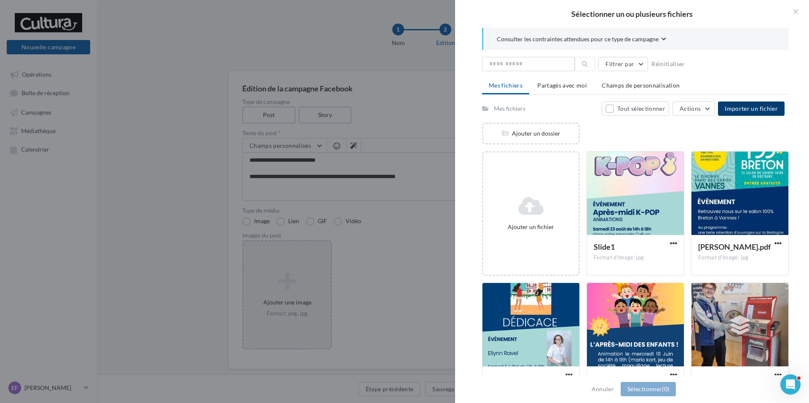  What do you see at coordinates (578, 39) in the screenshot?
I see `span: Consulter les contraintes attendues pour ce type de campagne` at bounding box center [578, 39].